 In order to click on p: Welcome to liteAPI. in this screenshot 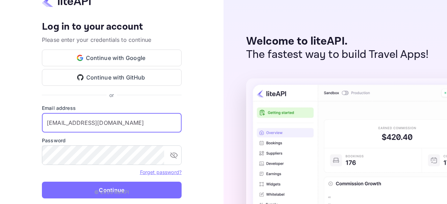, I will do `click(337, 42)`.